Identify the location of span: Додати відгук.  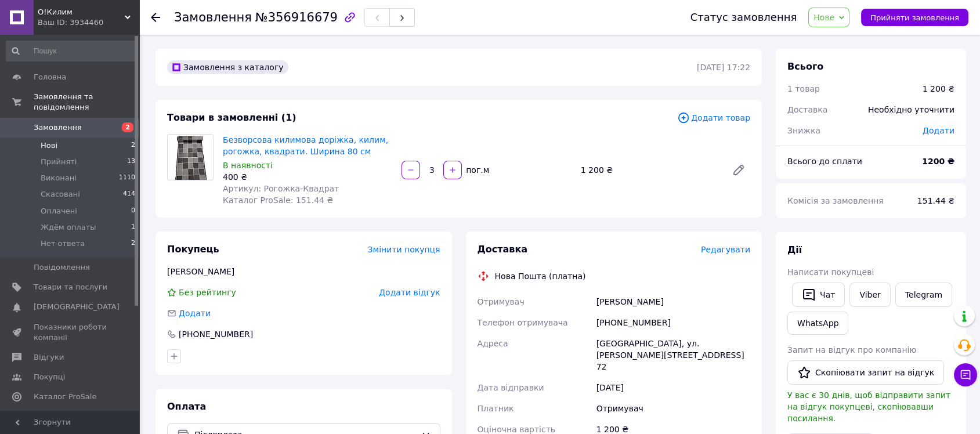
(409, 292).